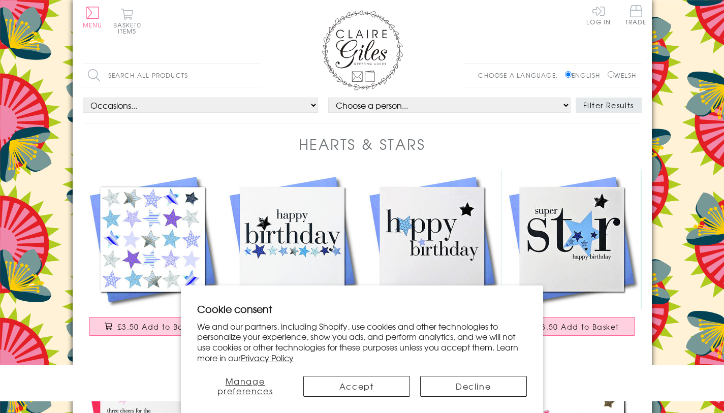 The height and width of the screenshot is (413, 724). What do you see at coordinates (571, 257) in the screenshot?
I see `a: Birthday Card, Blue Stars, Super Star, Embellished with a padded star £3.50 Add to Basket` at bounding box center [571, 257].